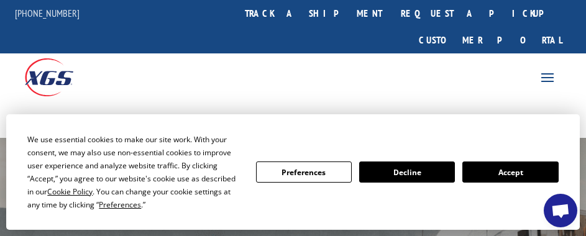 The height and width of the screenshot is (236, 586). What do you see at coordinates (560, 211) in the screenshot?
I see `div: Open chat` at bounding box center [560, 211].